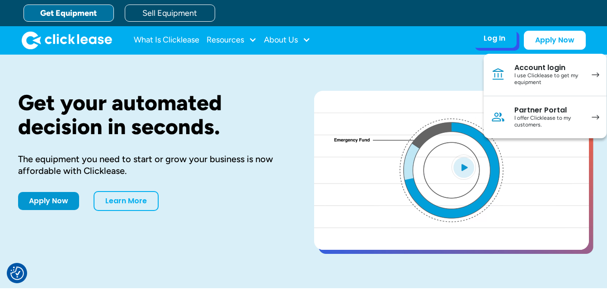  What do you see at coordinates (498, 75) in the screenshot?
I see `img: Bank icon` at bounding box center [498, 75].